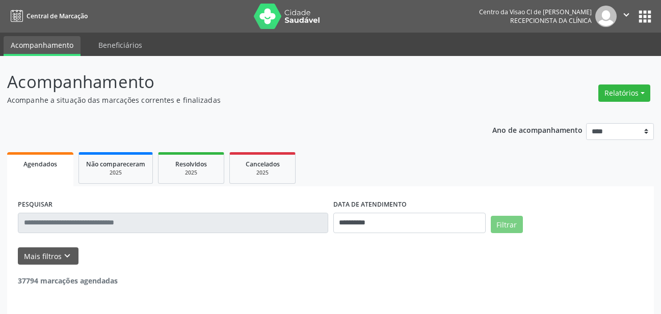 The height and width of the screenshot is (314, 661). I want to click on span: Cancelados, so click(262, 164).